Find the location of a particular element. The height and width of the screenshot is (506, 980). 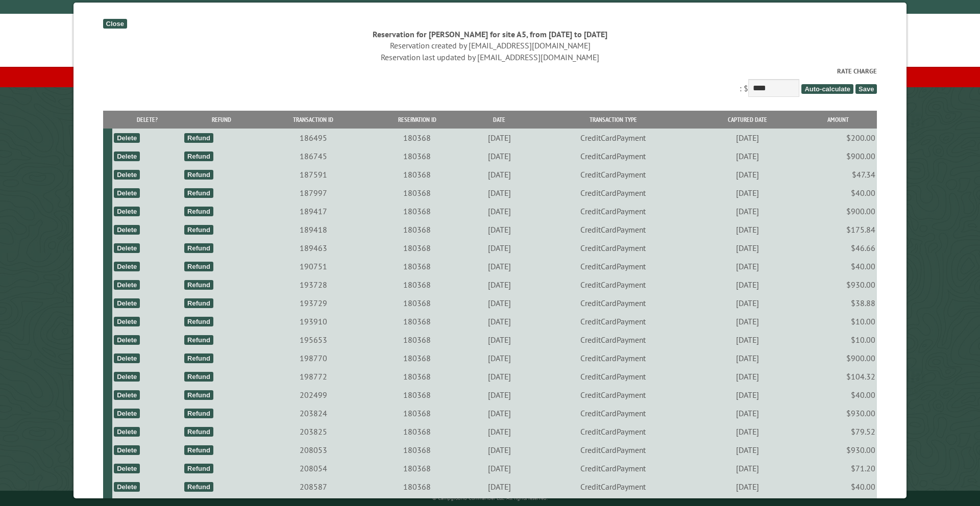

td: 190751 is located at coordinates (313, 267).